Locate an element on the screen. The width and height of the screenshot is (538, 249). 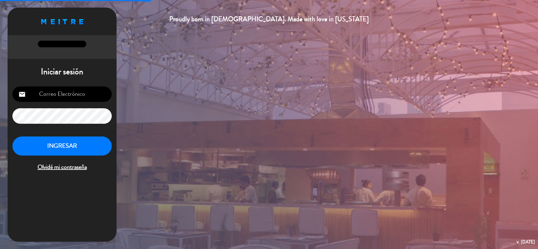
i: email is located at coordinates (22, 94).